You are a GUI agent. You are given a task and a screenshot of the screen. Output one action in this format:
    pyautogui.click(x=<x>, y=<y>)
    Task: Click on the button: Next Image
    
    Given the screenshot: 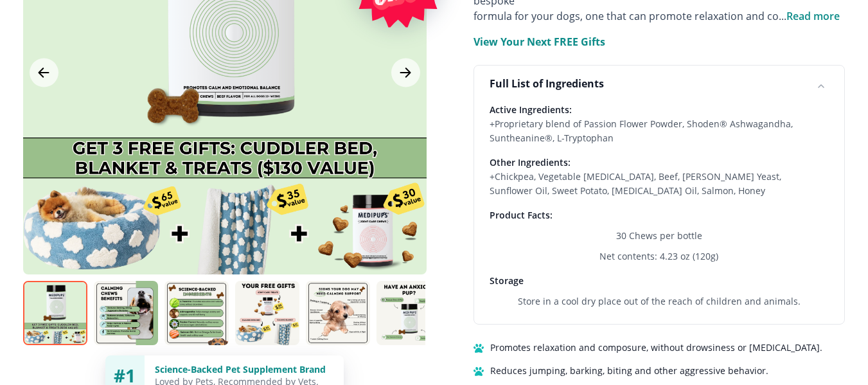 What is the action you would take?
    pyautogui.click(x=405, y=73)
    